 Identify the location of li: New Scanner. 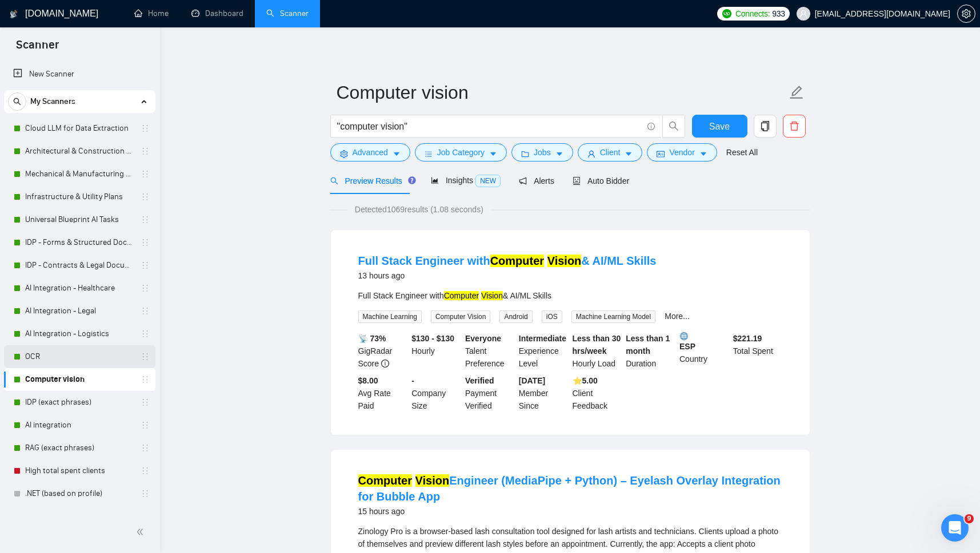
(79, 74).